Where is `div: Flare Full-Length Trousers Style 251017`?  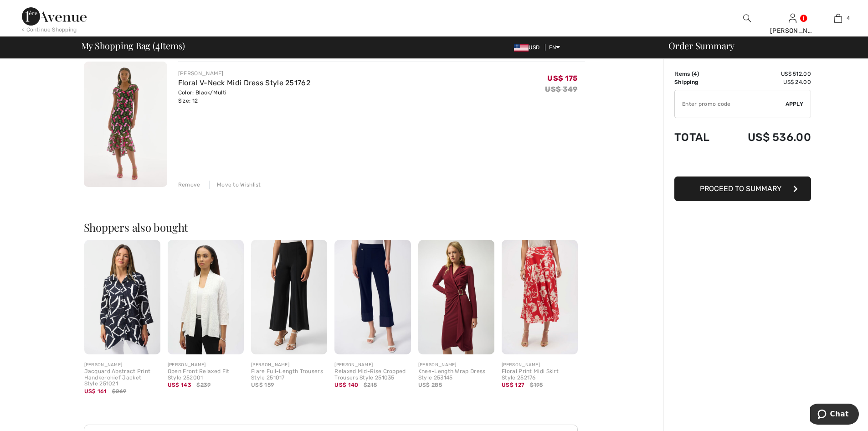
div: Flare Full-Length Trousers Style 251017 is located at coordinates (289, 375).